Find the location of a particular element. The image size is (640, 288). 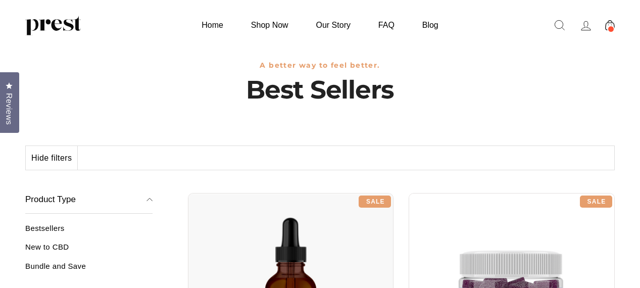

h1: Best Sellers is located at coordinates (320, 90).